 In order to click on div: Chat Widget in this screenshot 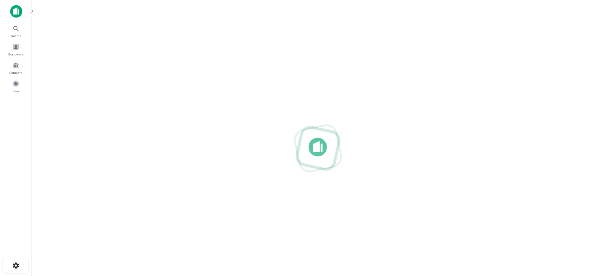, I will do `click(588, 240)`.